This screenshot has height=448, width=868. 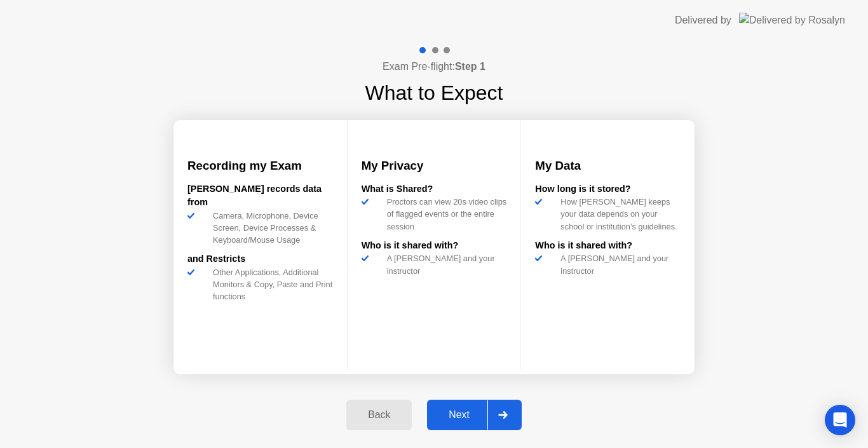 I want to click on h1: What to Expect, so click(x=434, y=92).